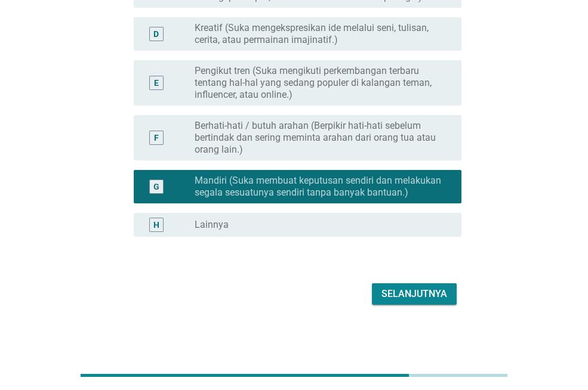 This screenshot has width=588, height=390. What do you see at coordinates (414, 294) in the screenshot?
I see `button: Selanjutnya` at bounding box center [414, 294].